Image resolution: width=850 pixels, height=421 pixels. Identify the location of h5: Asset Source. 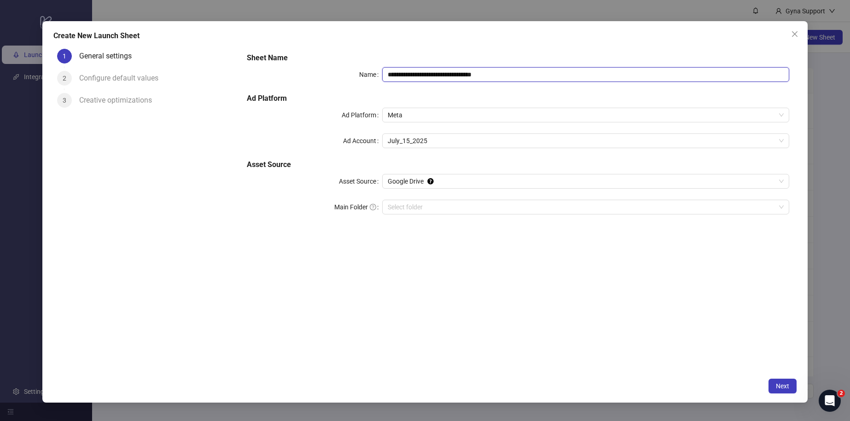
(518, 165).